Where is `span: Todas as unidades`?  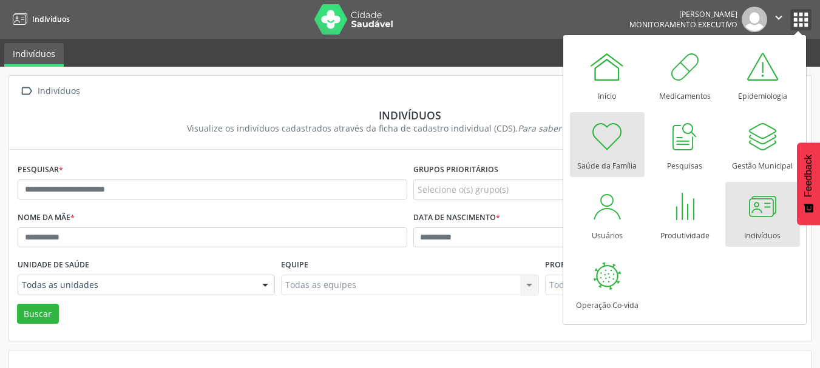 span: Todas as unidades is located at coordinates (136, 285).